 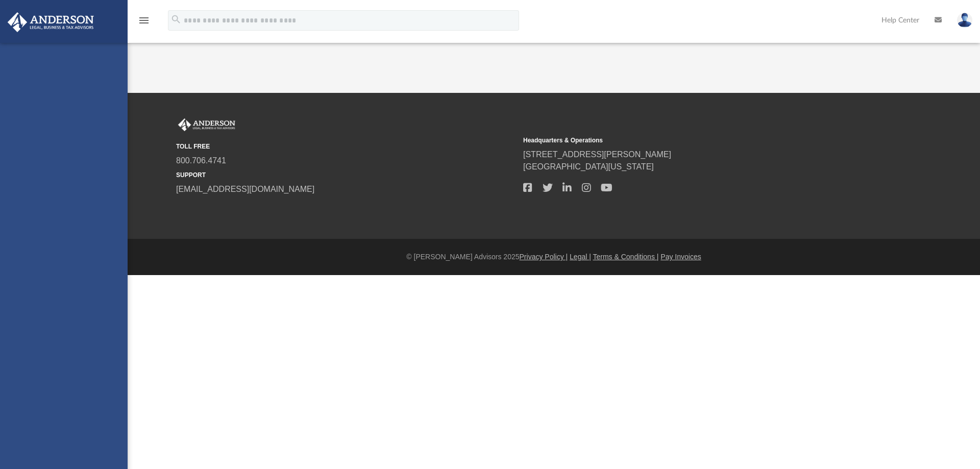 I want to click on small: Headquarters & Operations, so click(x=693, y=141).